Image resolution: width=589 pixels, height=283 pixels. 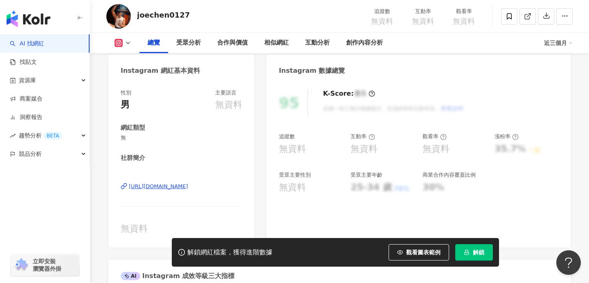 What do you see at coordinates (177, 276) in the screenshot?
I see `div: Instagram 成效等級三大指標` at bounding box center [177, 276].